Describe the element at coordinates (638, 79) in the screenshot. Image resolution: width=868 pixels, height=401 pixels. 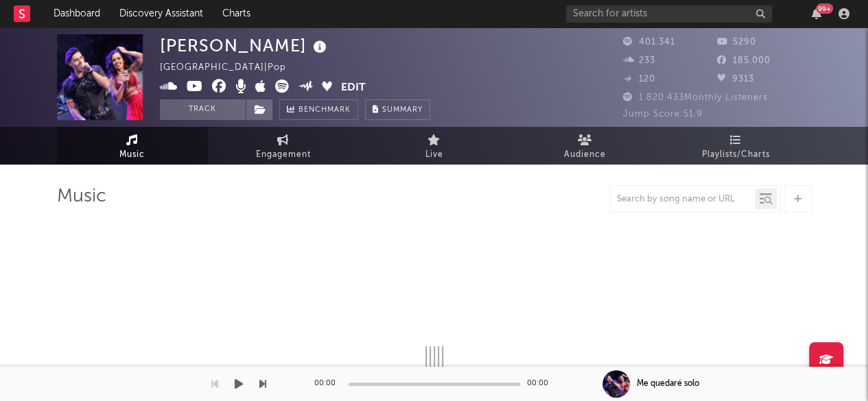
I see `span: 120` at that location.